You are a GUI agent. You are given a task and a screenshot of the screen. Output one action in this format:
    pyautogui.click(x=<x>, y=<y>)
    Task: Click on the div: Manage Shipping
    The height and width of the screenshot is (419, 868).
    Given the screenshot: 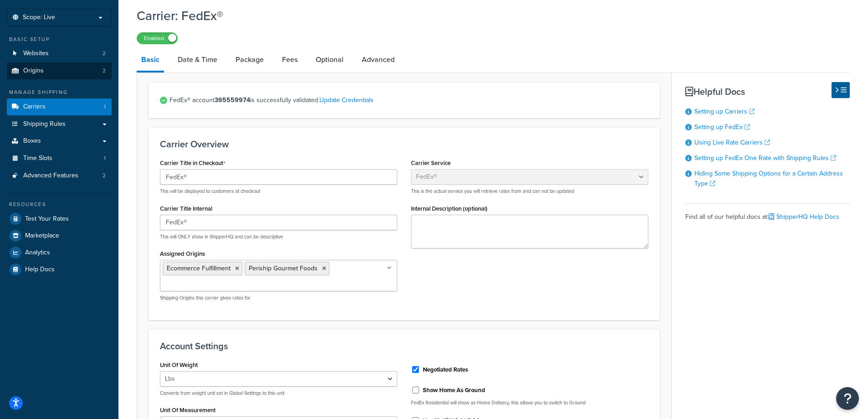 What is the action you would take?
    pyautogui.click(x=59, y=92)
    